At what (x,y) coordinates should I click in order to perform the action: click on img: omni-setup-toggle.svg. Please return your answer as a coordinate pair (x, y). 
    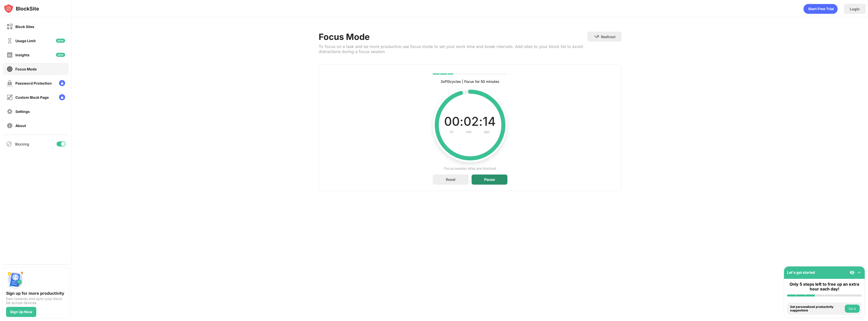
    Looking at the image, I should click on (859, 273).